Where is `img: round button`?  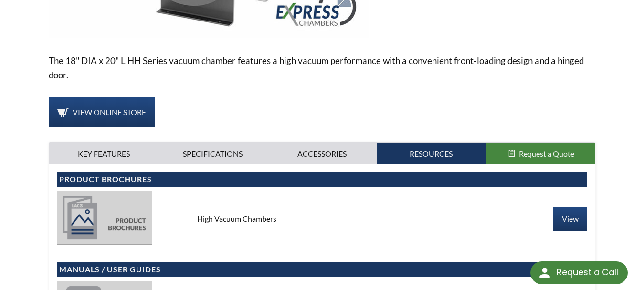 img: round button is located at coordinates (545, 273).